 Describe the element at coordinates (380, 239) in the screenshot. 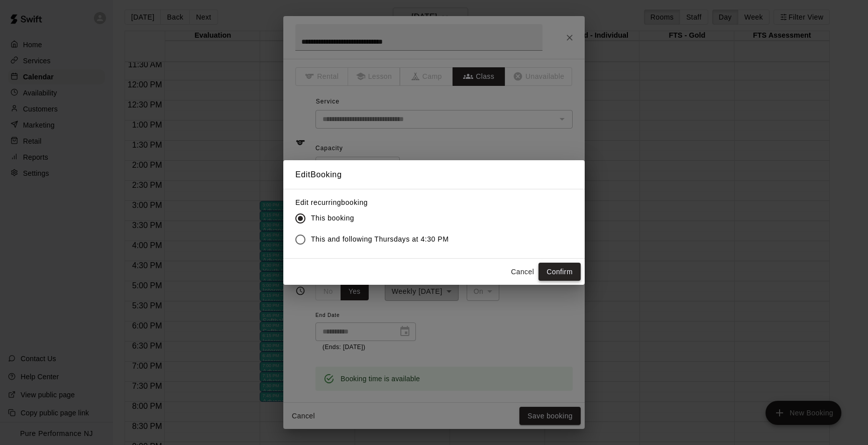

I see `span: This and following Thursdays at 4:30 PM` at that location.